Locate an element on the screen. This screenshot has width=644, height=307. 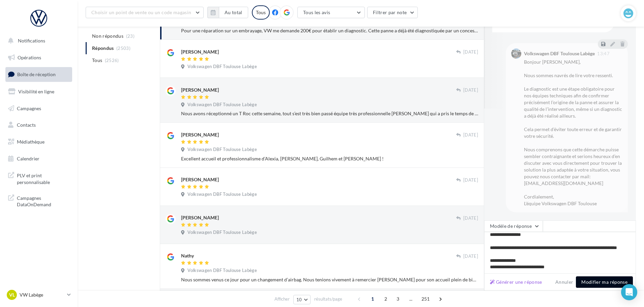
button: Annuler is located at coordinates (564, 282).